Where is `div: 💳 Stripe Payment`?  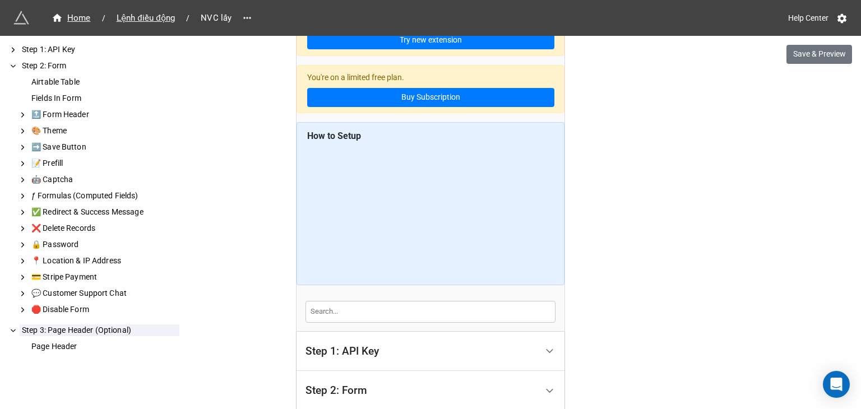 div: 💳 Stripe Payment is located at coordinates (104, 277).